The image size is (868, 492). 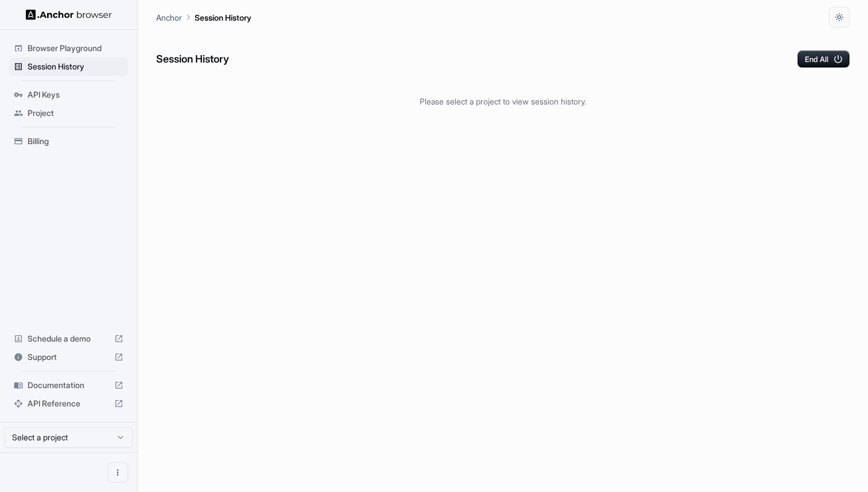 I want to click on div: Billing, so click(x=69, y=141).